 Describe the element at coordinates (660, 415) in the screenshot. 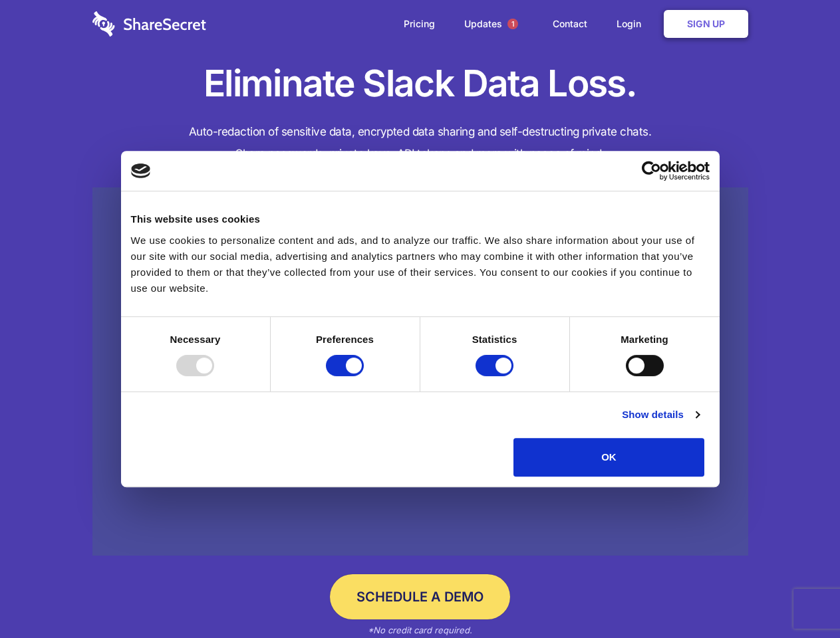

I see `a: Show details` at that location.